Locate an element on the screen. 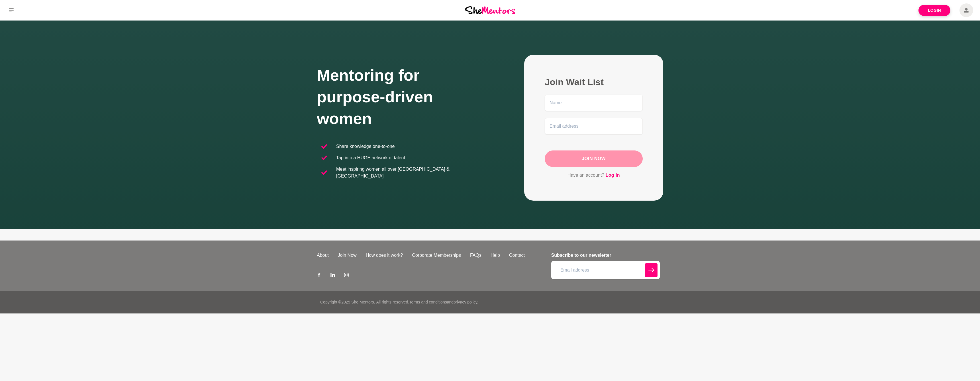 The image size is (980, 381). a: Corporate Memberships is located at coordinates (436, 255).